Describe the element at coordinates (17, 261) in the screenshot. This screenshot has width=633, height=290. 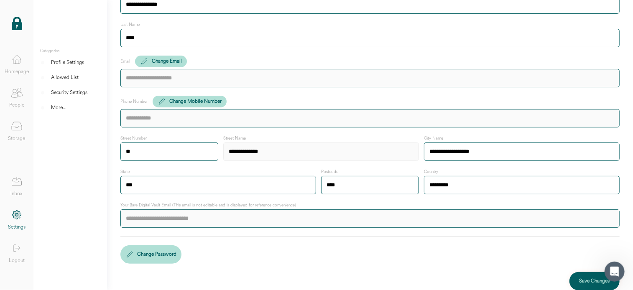
I see `div: Logout` at that location.